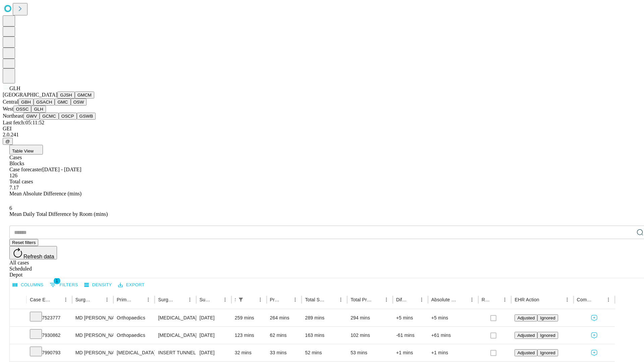 The image size is (644, 362). I want to click on button: Refresh data, so click(34, 253).